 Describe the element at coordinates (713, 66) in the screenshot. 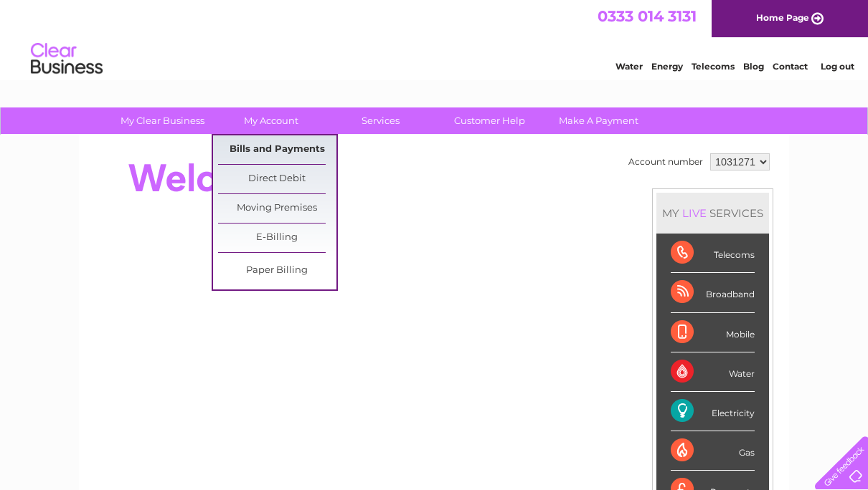

I see `a: Telecoms` at that location.